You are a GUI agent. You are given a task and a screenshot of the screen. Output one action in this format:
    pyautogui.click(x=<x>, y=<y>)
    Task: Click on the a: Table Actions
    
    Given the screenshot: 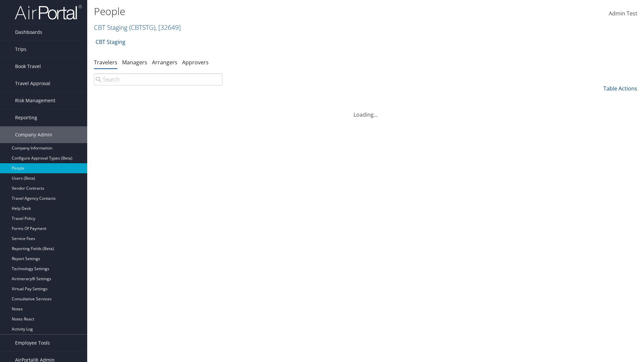 What is the action you would take?
    pyautogui.click(x=620, y=88)
    